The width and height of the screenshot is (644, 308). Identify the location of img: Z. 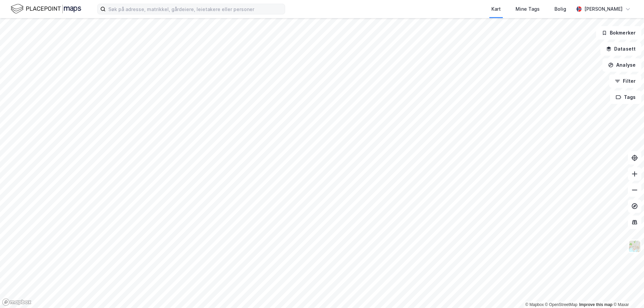
(635, 246).